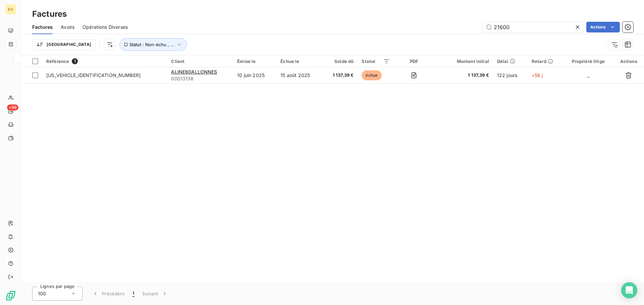  I want to click on button: Statut : Non-échu , ..., so click(153, 44).